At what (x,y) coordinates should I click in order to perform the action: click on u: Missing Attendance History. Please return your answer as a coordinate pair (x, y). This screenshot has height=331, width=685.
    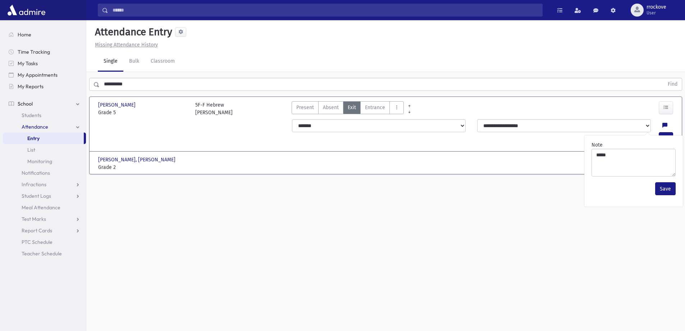
    Looking at the image, I should click on (126, 45).